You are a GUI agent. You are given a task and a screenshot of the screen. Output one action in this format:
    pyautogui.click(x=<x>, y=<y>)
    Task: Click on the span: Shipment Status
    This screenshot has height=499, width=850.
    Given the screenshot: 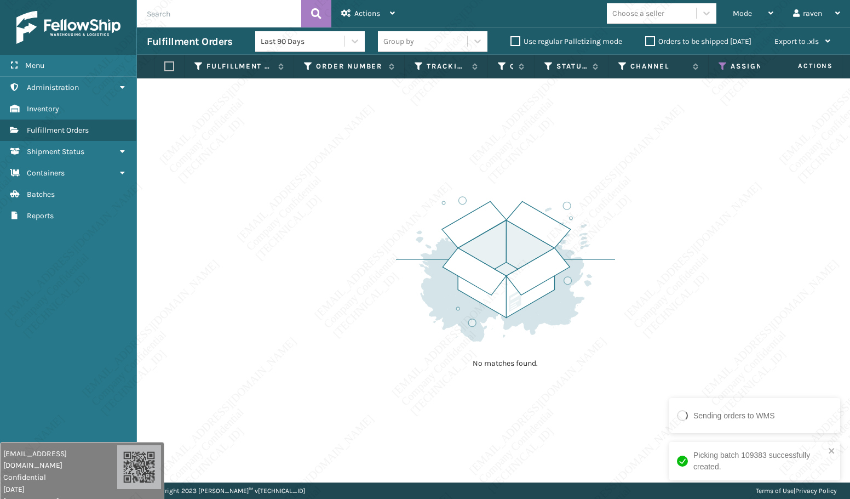 What is the action you would take?
    pyautogui.click(x=55, y=151)
    